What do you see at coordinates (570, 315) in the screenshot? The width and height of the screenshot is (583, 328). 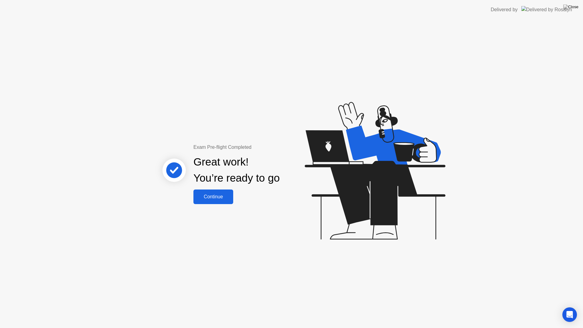 I see `div: Open Intercom Messenger` at bounding box center [570, 315].